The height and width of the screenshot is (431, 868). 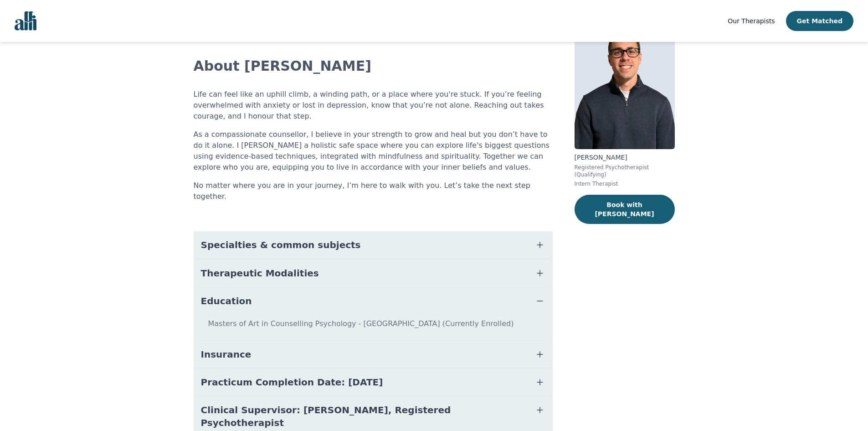 I want to click on span: Therapeutic Modalities, so click(x=260, y=273).